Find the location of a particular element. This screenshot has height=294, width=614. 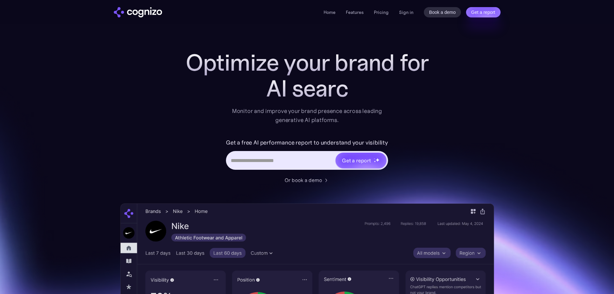

div: Get a report is located at coordinates (357, 160).